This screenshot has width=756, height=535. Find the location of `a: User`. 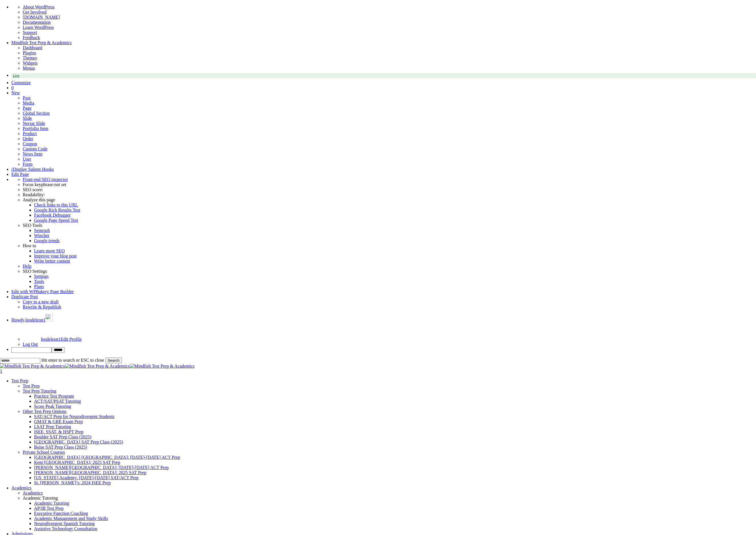

a: User is located at coordinates (27, 159).